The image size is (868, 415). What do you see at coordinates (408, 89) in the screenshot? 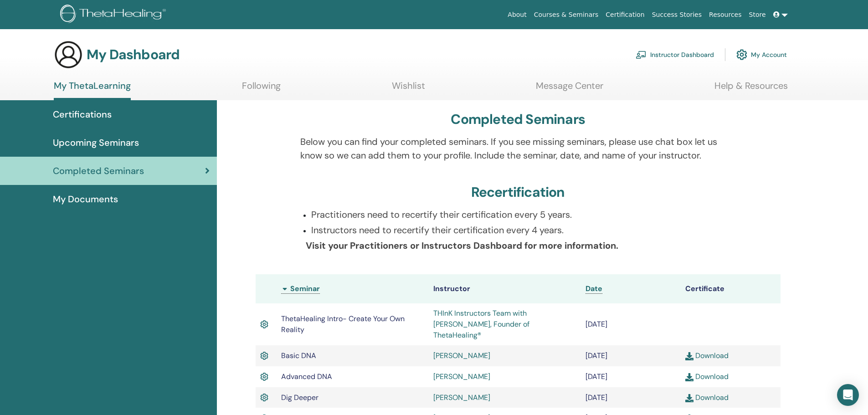
I see `a: Wishlist` at bounding box center [408, 89].